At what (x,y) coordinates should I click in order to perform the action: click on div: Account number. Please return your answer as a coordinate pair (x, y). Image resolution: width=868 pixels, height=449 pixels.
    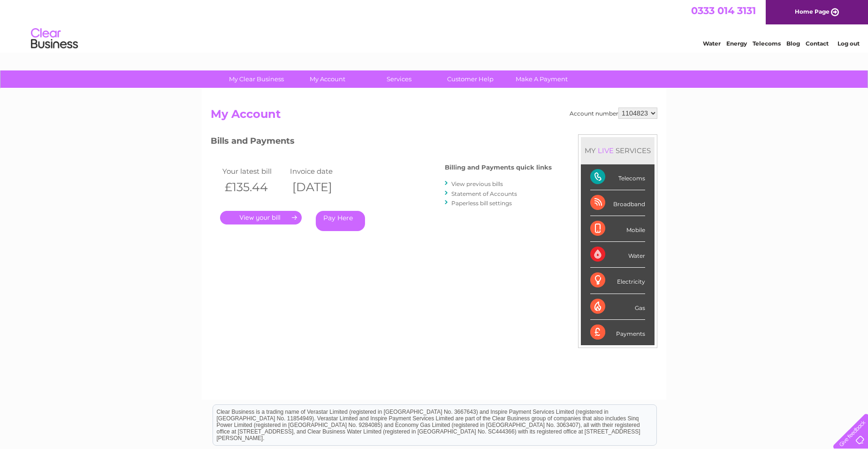
    Looking at the image, I should click on (614, 113).